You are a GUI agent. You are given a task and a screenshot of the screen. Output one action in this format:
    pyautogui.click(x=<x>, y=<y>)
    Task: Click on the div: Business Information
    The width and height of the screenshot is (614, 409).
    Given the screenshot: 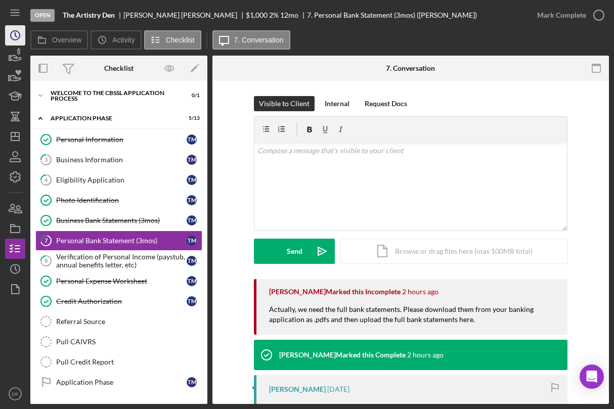 What is the action you would take?
    pyautogui.click(x=121, y=160)
    